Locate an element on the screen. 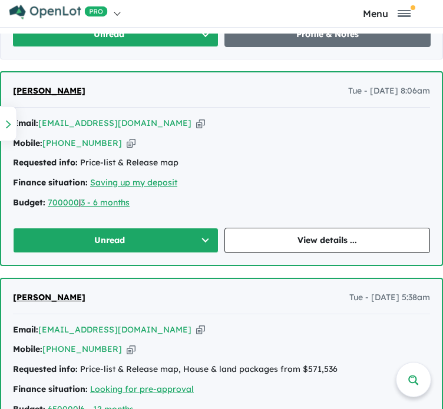 This screenshot has height=409, width=443. u: Saving up my deposit is located at coordinates (134, 182).